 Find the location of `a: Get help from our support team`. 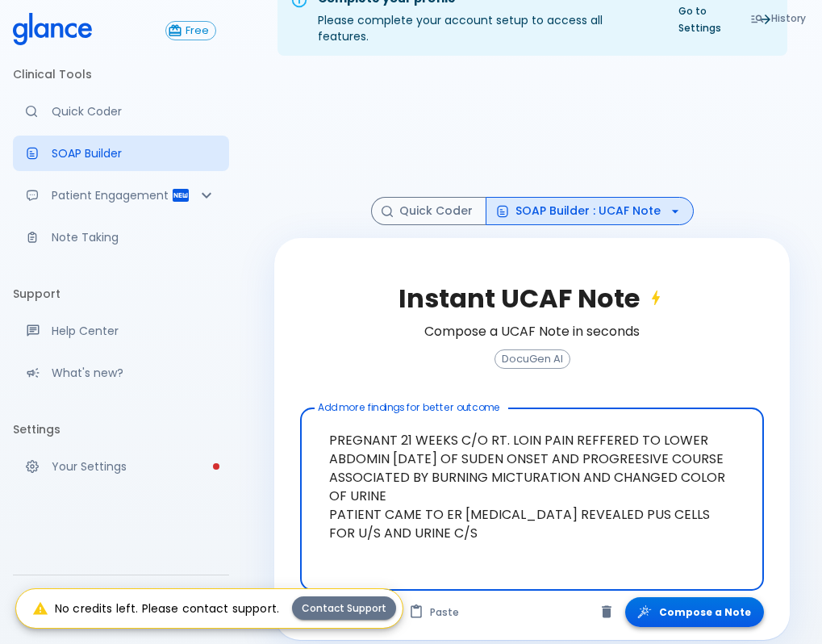

a: Get help from our support team is located at coordinates (121, 331).